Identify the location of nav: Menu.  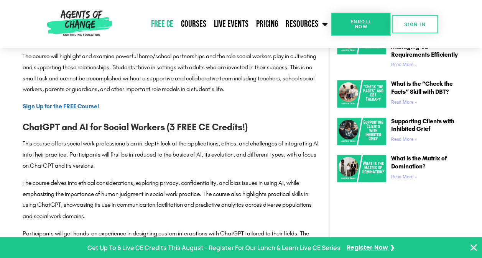
(223, 24).